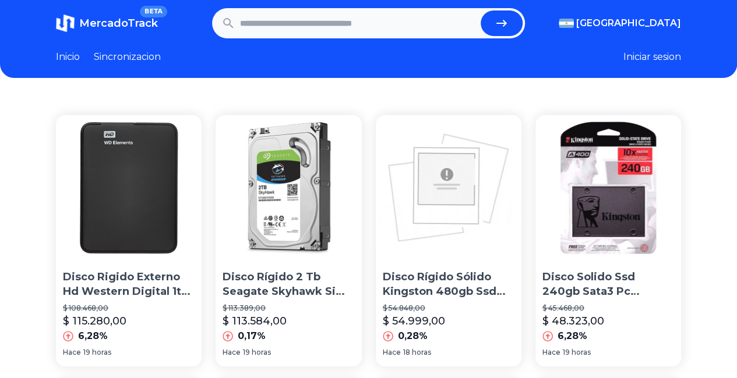  I want to click on p: $ 45.468,00, so click(608, 309).